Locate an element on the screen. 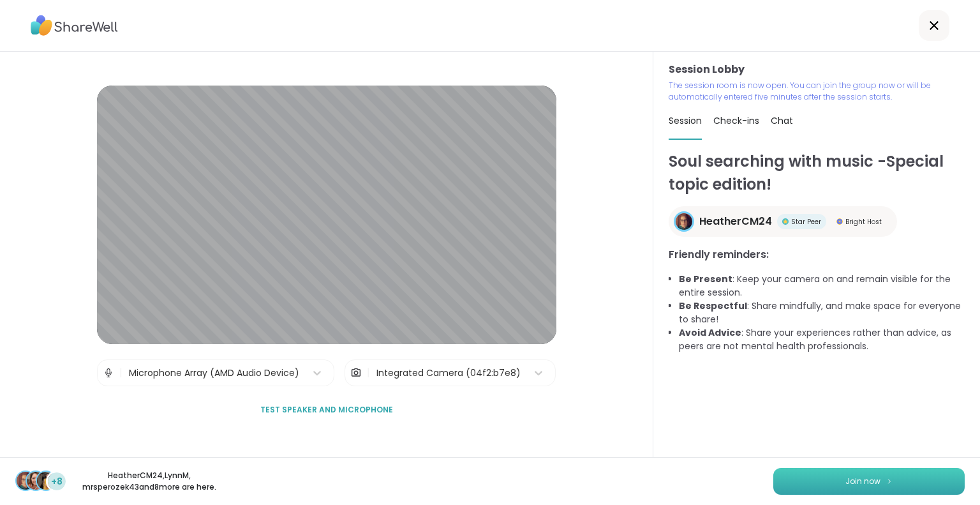 This screenshot has height=505, width=980. span: Check-ins is located at coordinates (736, 121).